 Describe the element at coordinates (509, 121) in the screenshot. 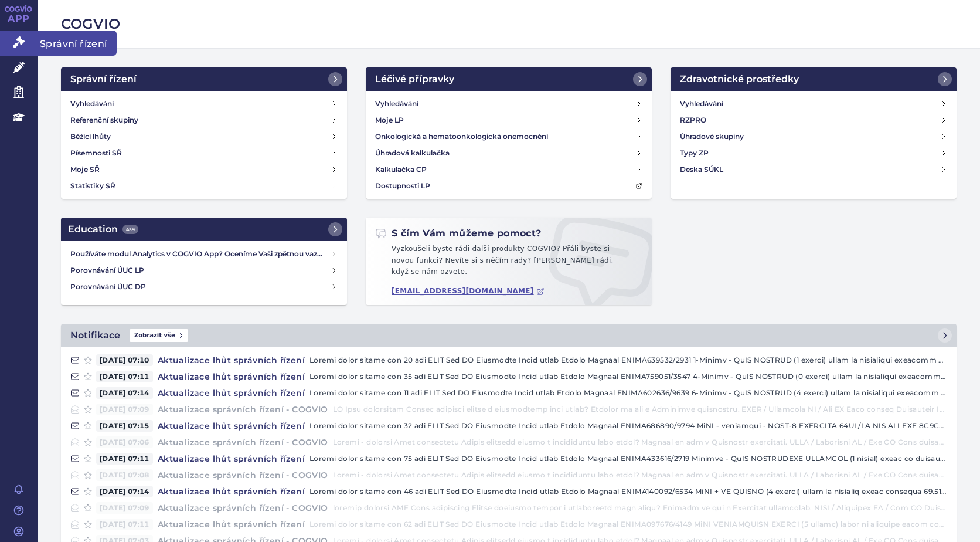

I see `a: Moje LP` at that location.